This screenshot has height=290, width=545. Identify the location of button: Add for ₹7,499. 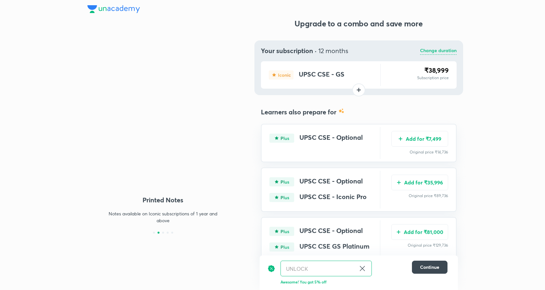
(420, 139).